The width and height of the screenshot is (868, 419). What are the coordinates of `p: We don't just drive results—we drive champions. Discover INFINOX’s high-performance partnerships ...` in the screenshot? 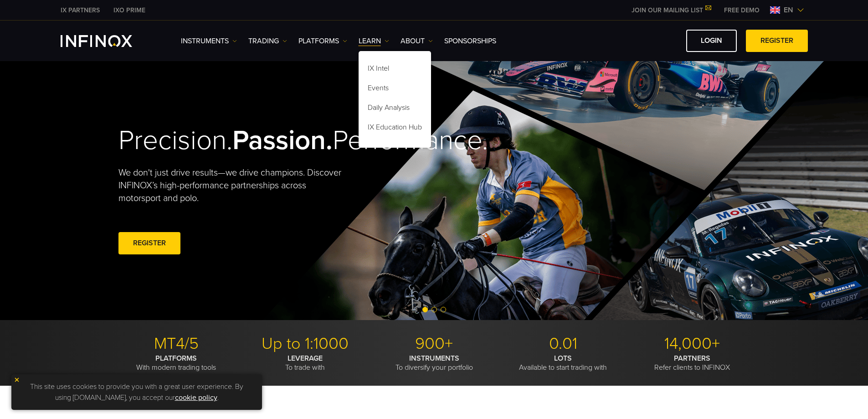 It's located at (233, 186).